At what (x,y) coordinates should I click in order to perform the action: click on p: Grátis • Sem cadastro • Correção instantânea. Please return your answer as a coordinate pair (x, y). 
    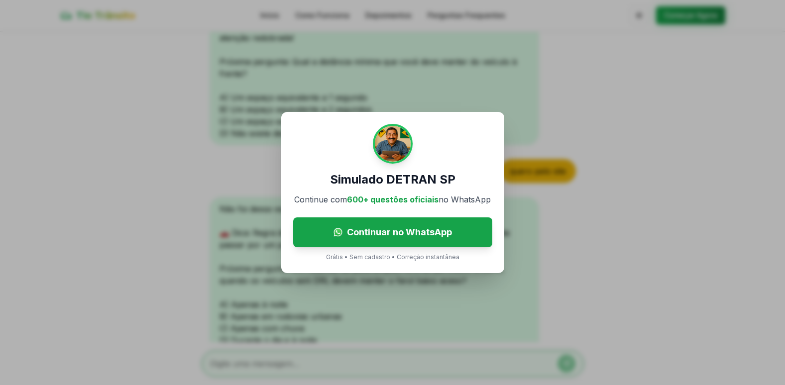
    Looking at the image, I should click on (393, 257).